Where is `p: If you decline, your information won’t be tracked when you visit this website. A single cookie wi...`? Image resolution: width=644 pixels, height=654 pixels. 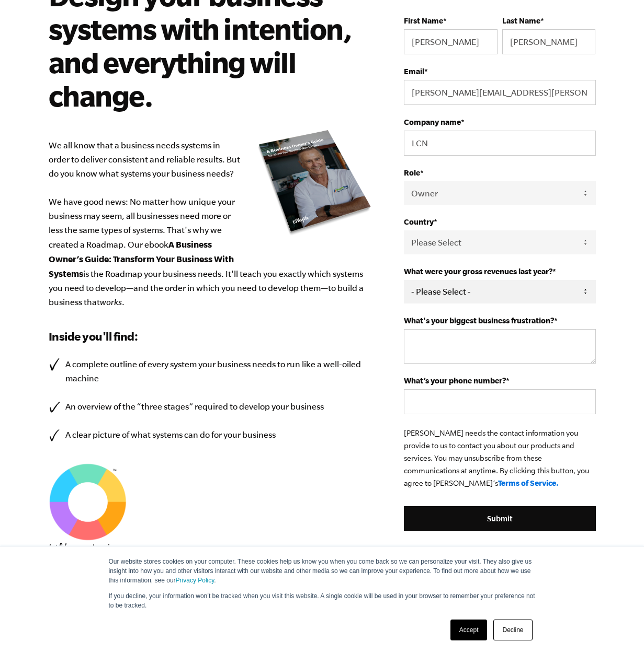
p: If you decline, your information won’t be tracked when you visit this website. A single cookie wi... is located at coordinates (322, 601).